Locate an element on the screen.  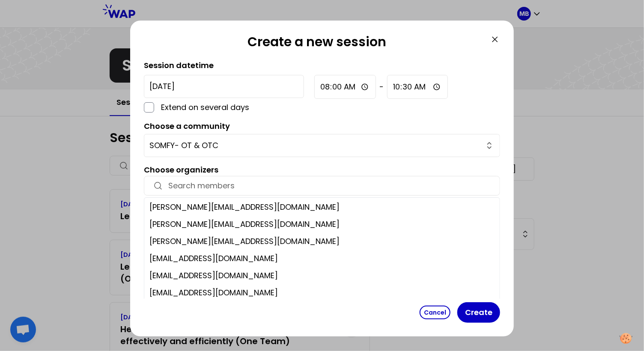
input: Search members is located at coordinates (330, 186).